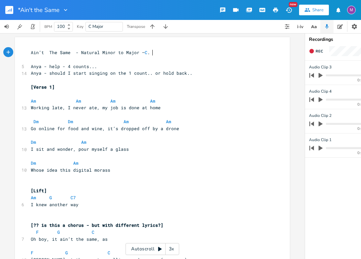 This screenshot has height=259, width=361. I want to click on span: *Ain't the Same, so click(39, 10).